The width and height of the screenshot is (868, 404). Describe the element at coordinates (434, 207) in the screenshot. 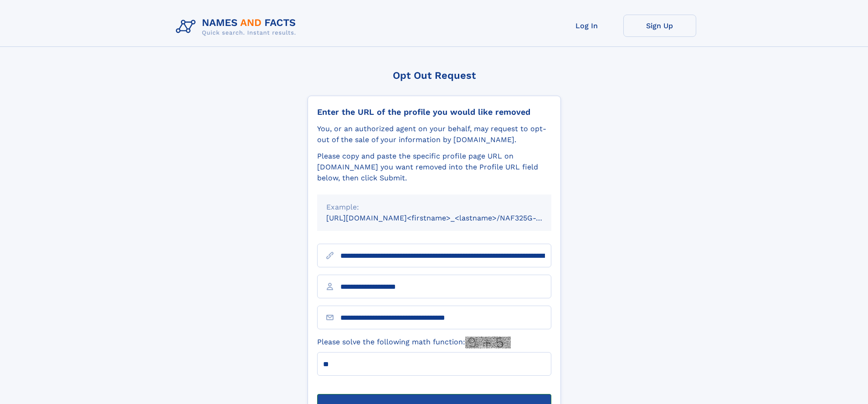

I see `div: Example:` at that location.